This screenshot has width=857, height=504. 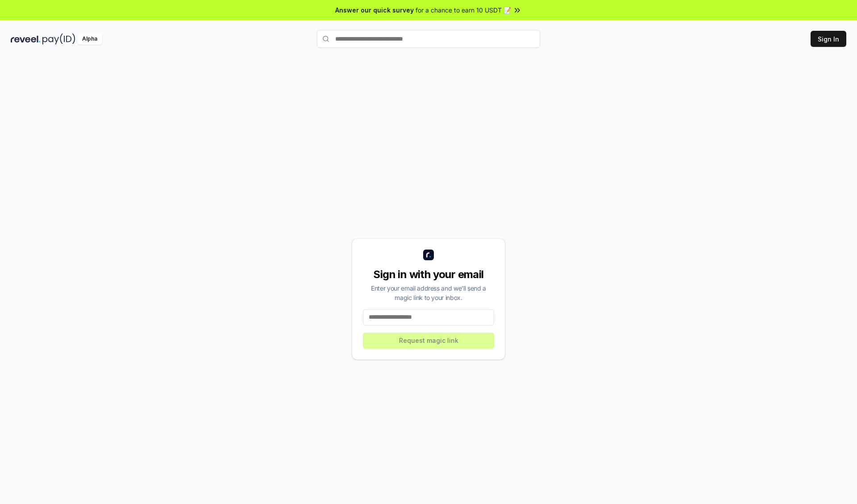 I want to click on span: Answer our quick survey, so click(x=375, y=10).